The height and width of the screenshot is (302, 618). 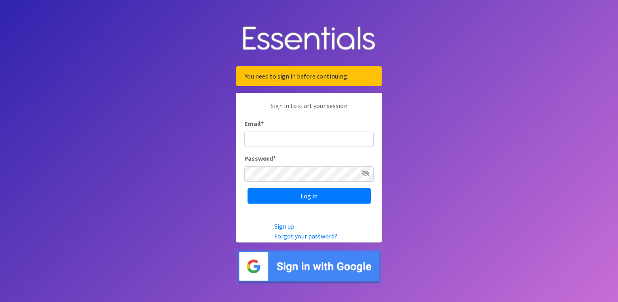 What do you see at coordinates (309, 110) in the screenshot?
I see `p: Sign in to start your session` at bounding box center [309, 110].